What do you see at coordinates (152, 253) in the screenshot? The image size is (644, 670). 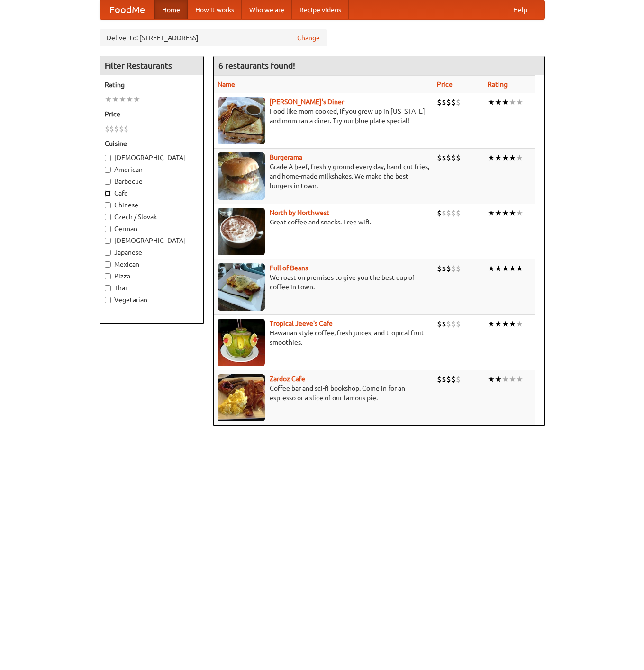 I see `label: Japanese` at bounding box center [152, 253].